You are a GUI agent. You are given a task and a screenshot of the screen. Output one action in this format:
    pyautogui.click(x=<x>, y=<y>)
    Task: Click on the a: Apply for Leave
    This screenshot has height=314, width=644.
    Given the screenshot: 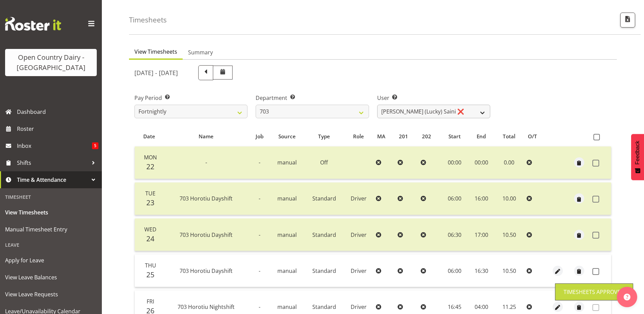 What is the action you would take?
    pyautogui.click(x=51, y=260)
    